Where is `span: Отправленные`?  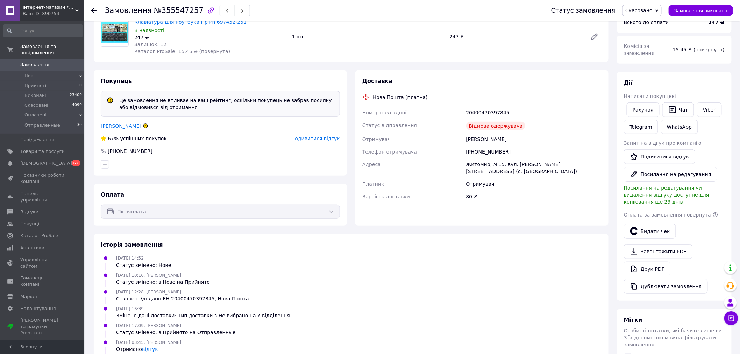 span: Отправленные is located at coordinates (42, 125).